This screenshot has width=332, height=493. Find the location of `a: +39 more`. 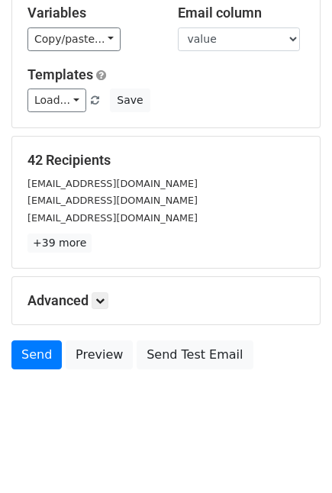

a: +39 more is located at coordinates (60, 243).